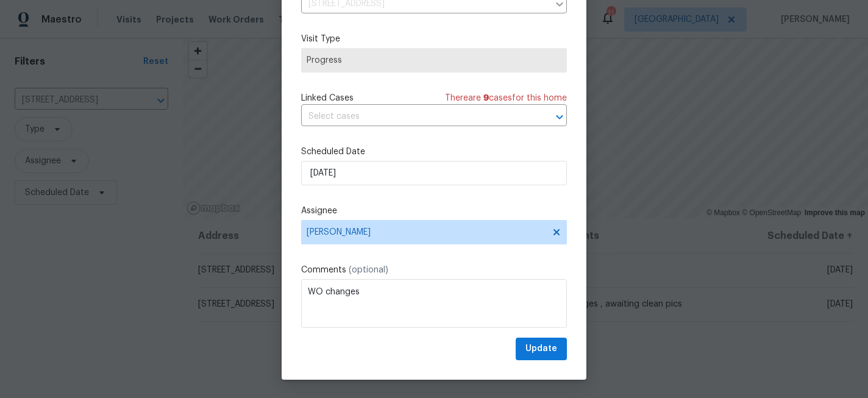  I want to click on span: Update, so click(541, 348).